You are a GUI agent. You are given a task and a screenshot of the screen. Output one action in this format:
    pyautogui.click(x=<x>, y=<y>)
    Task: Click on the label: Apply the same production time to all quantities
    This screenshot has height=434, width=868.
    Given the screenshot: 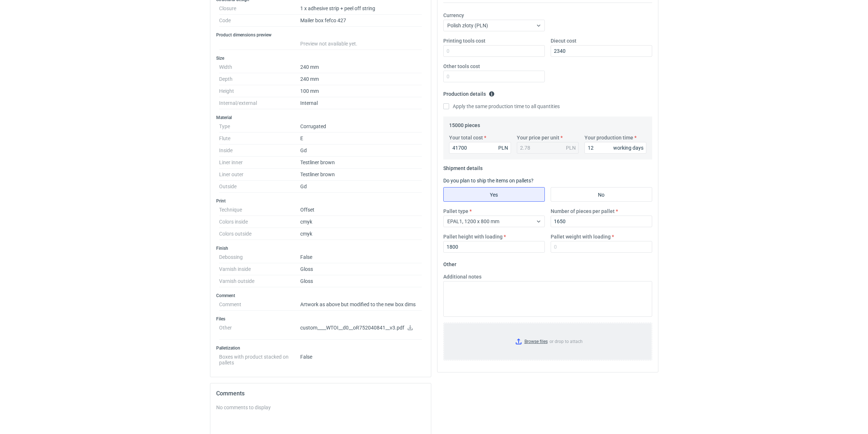 What is the action you would take?
    pyautogui.click(x=502, y=106)
    